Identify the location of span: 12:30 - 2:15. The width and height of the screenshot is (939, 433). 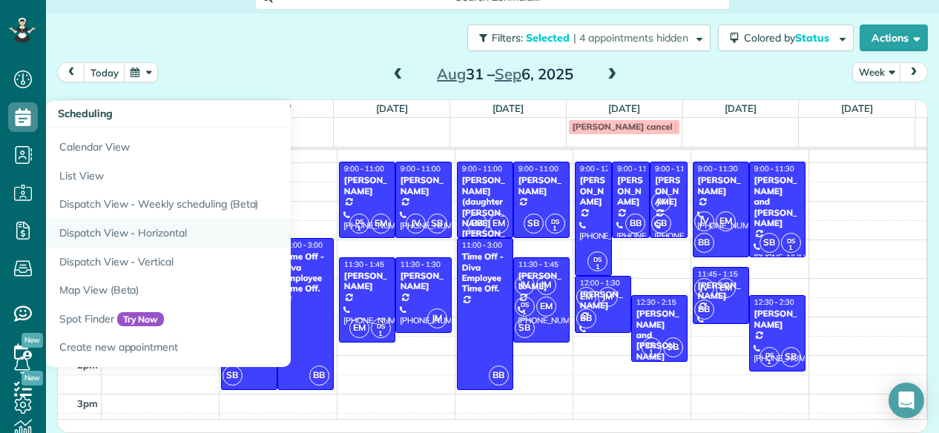
(656, 302).